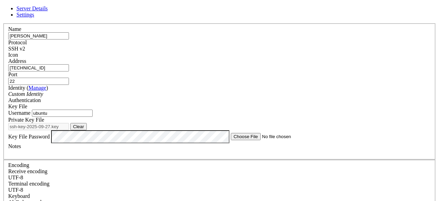 The width and height of the screenshot is (439, 201). What do you see at coordinates (26, 94) in the screenshot?
I see `i: Custom Identity` at bounding box center [26, 94].